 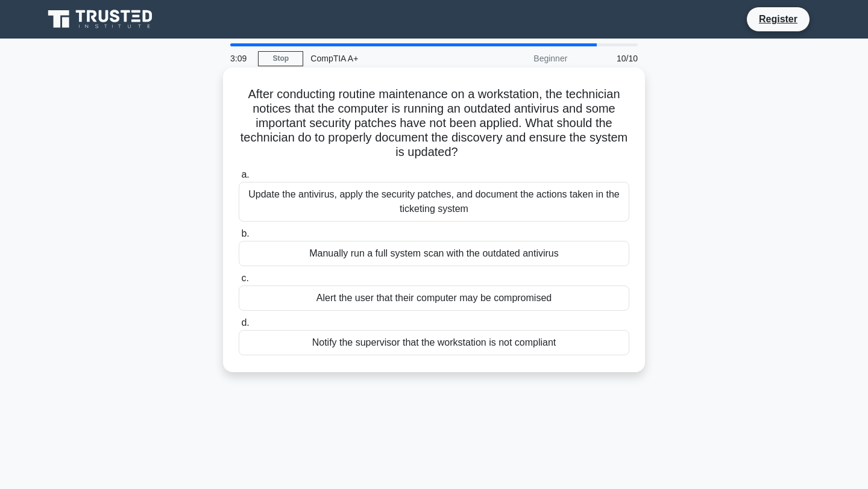 I want to click on span: b., so click(x=245, y=233).